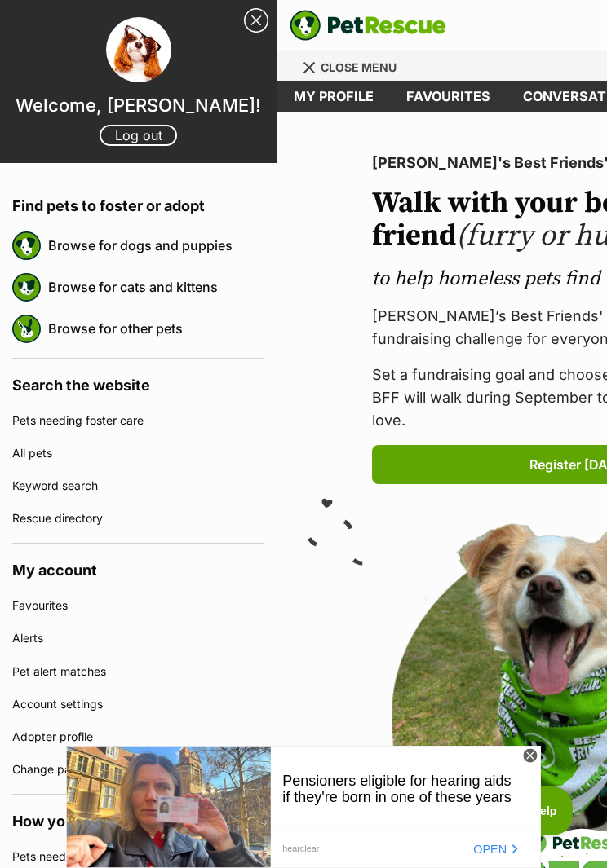  What do you see at coordinates (358, 67) in the screenshot?
I see `span: Close menu` at bounding box center [358, 67].